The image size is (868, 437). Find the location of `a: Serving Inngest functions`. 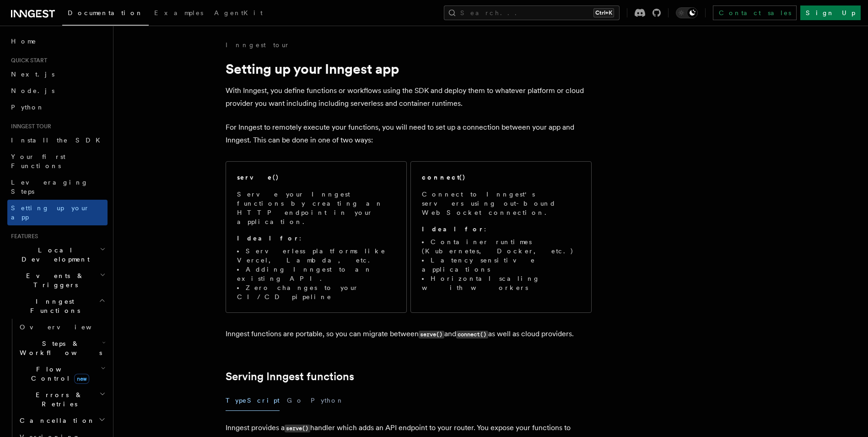

a: Serving Inngest functions is located at coordinates (290, 376).